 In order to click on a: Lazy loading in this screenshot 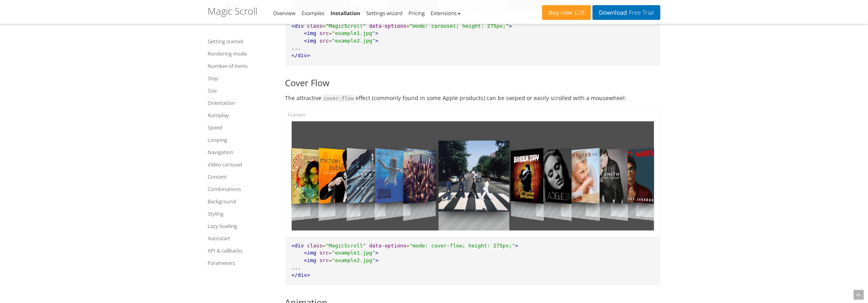, I will do `click(242, 226)`.